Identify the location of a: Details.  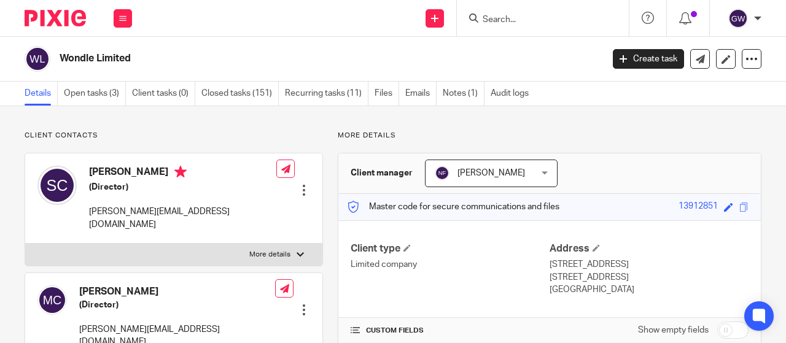
(41, 93).